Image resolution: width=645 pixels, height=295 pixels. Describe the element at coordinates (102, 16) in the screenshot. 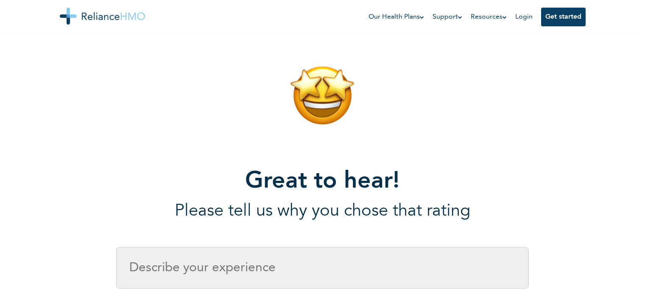

I see `img: Reliance HMO's Logo` at that location.